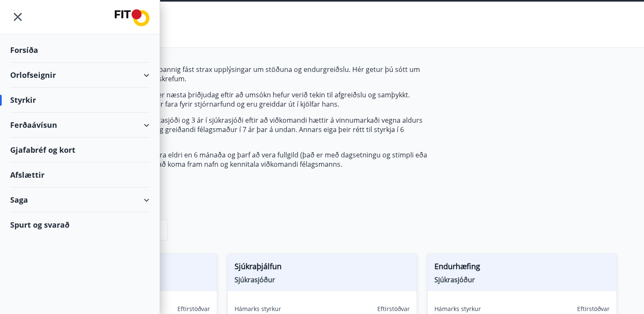 The width and height of the screenshot is (644, 314). What do you see at coordinates (227, 160) in the screenshot?
I see `p: Athugið að kvittun (reikningur) má ekki vera eldri en 6 mánaða og þarf að vera fullgild (það er m...` at bounding box center [227, 160].